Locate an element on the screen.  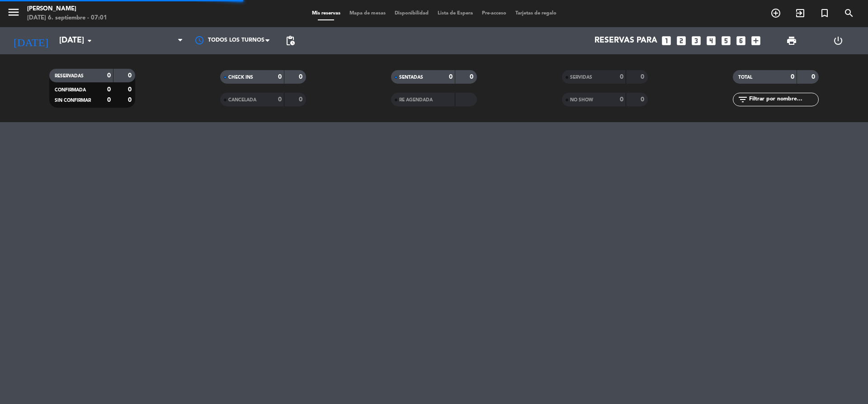
span: Disponibilidad is located at coordinates (411, 13).